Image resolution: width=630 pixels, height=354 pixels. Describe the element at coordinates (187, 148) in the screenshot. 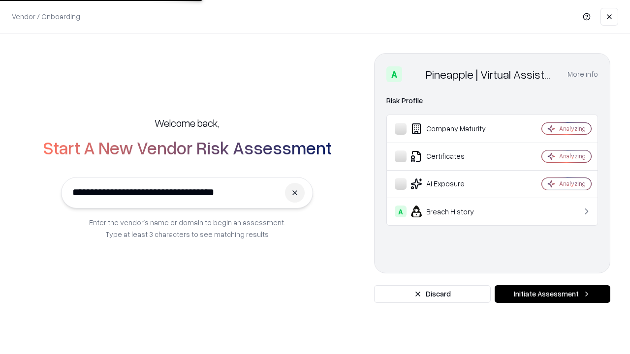

I see `h2: Start A New Vendor Risk Assessment` at that location.